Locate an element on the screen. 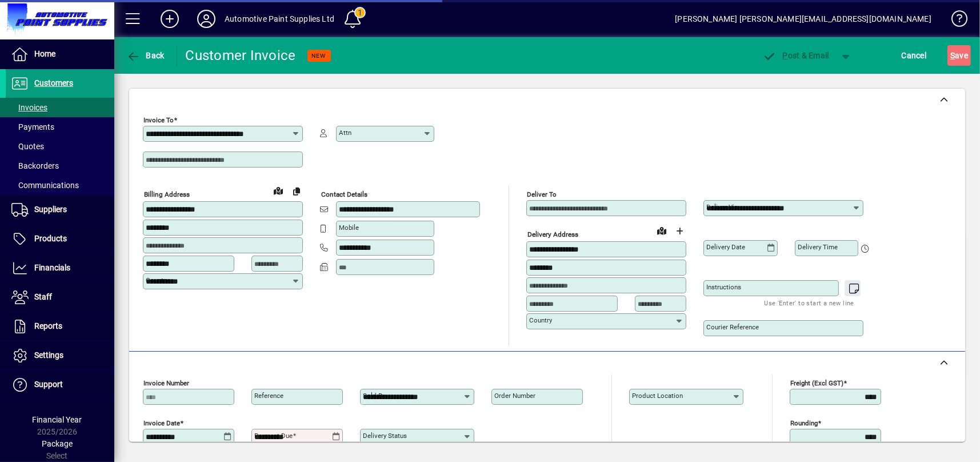 The height and width of the screenshot is (462, 980). span: Invoices is located at coordinates (29, 107).